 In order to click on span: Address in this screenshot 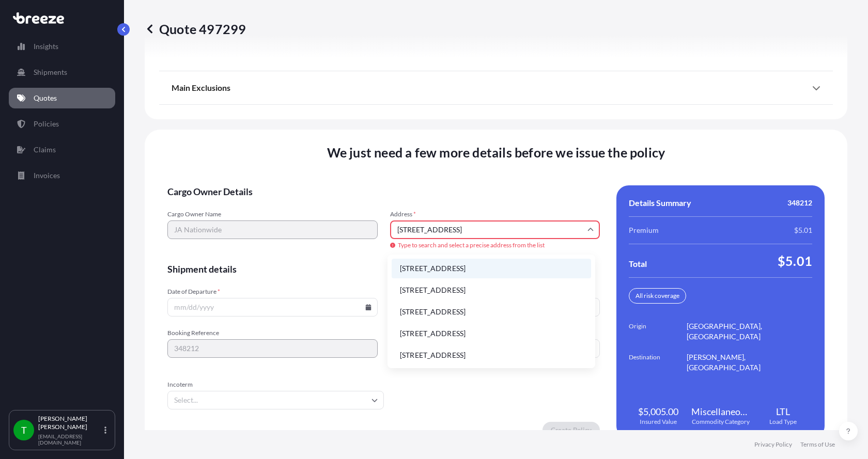, I will do `click(494, 214)`.